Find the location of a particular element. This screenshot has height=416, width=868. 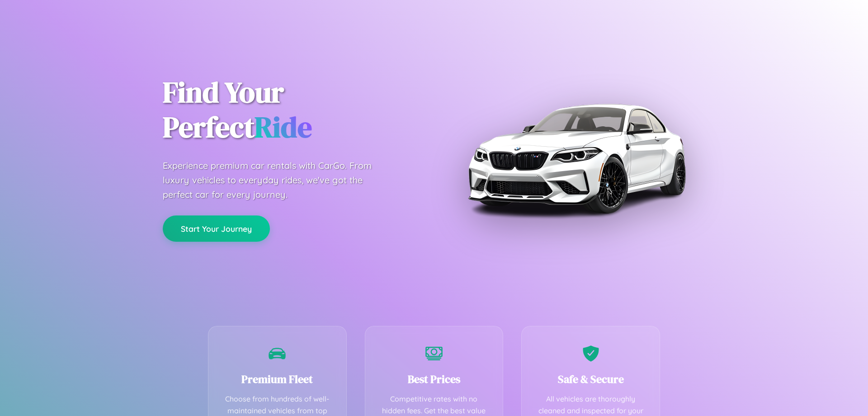

button: Start Your Journey is located at coordinates (216, 229).